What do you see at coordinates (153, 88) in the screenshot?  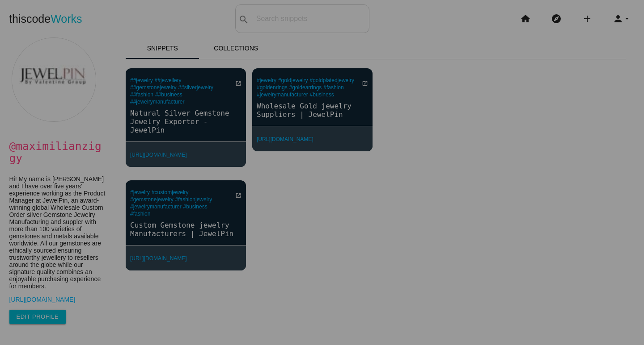 I see `a: ##gemstonejewelry` at bounding box center [153, 88].